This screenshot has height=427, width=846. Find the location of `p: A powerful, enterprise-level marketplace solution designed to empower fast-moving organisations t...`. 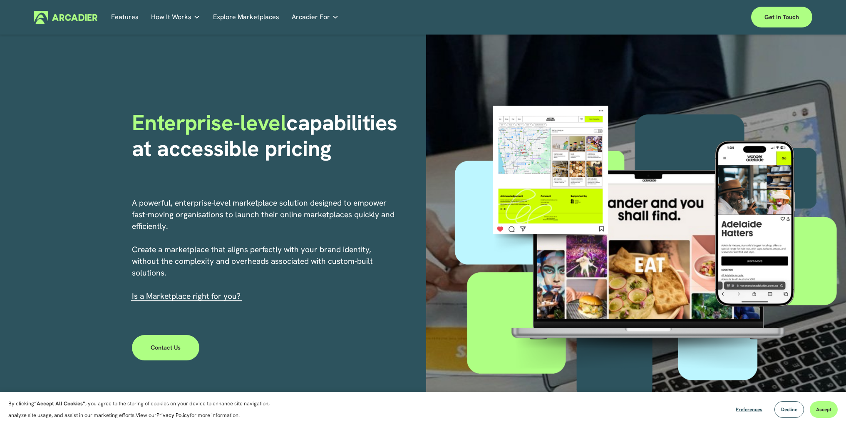

p: A powerful, enterprise-level marketplace solution designed to empower fast-moving organisations t... is located at coordinates (264, 250).